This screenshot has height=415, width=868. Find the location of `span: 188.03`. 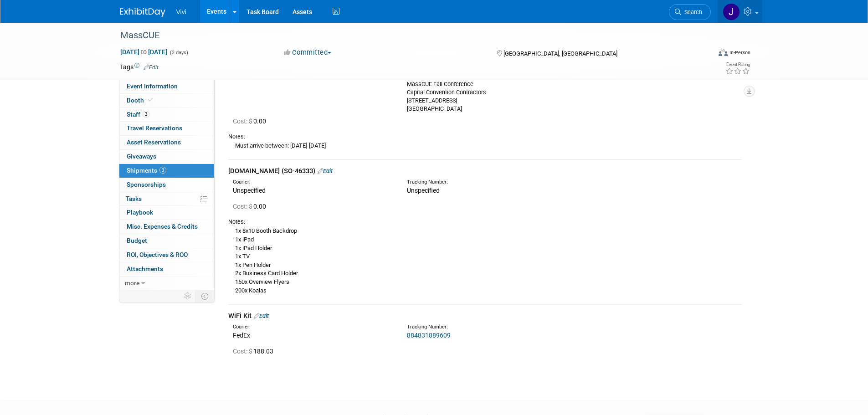

span: 188.03 is located at coordinates (255, 352).